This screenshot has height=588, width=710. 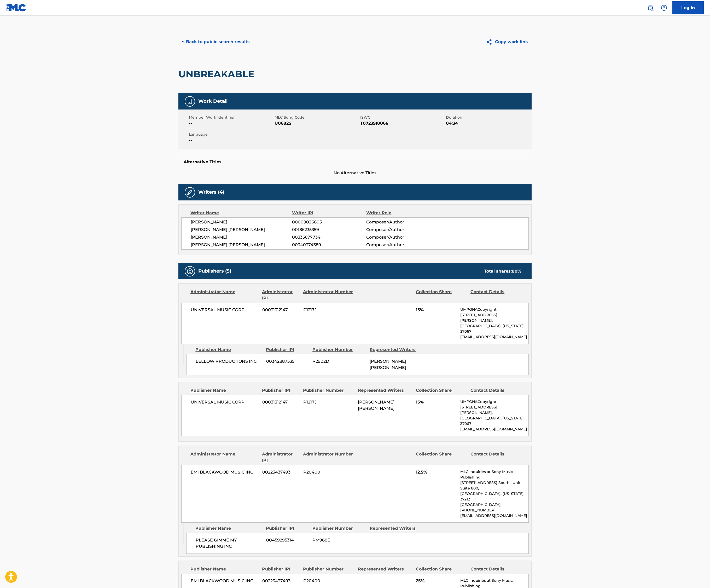 What do you see at coordinates (494, 475) in the screenshot?
I see `p: MLC Inquiries at Sony Music Publishing` at bounding box center [494, 475].